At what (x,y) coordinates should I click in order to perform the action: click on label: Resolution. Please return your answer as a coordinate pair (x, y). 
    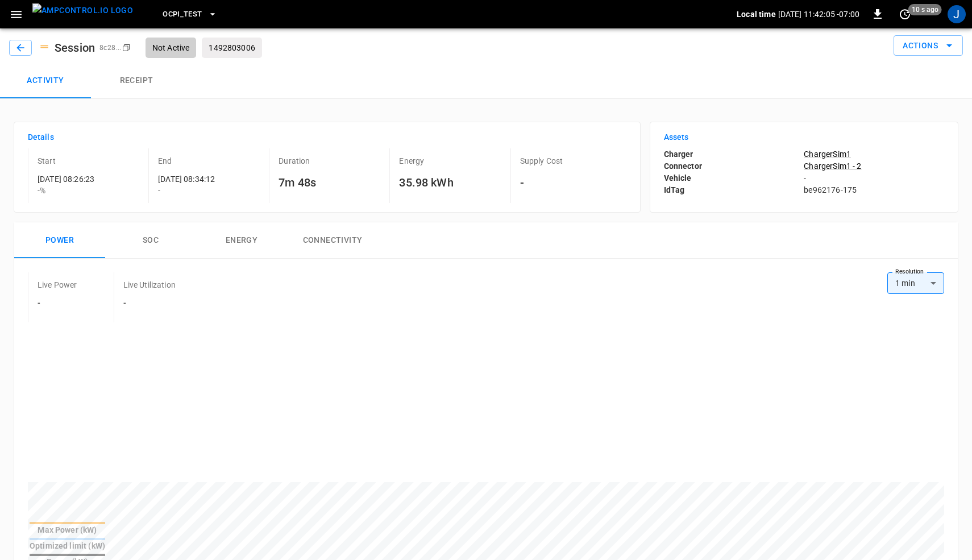
    Looking at the image, I should click on (910, 272).